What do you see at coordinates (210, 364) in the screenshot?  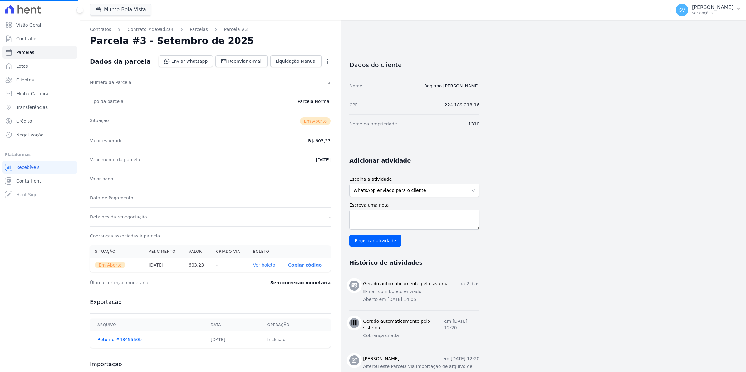 I see `h3: Importação` at bounding box center [210, 364].